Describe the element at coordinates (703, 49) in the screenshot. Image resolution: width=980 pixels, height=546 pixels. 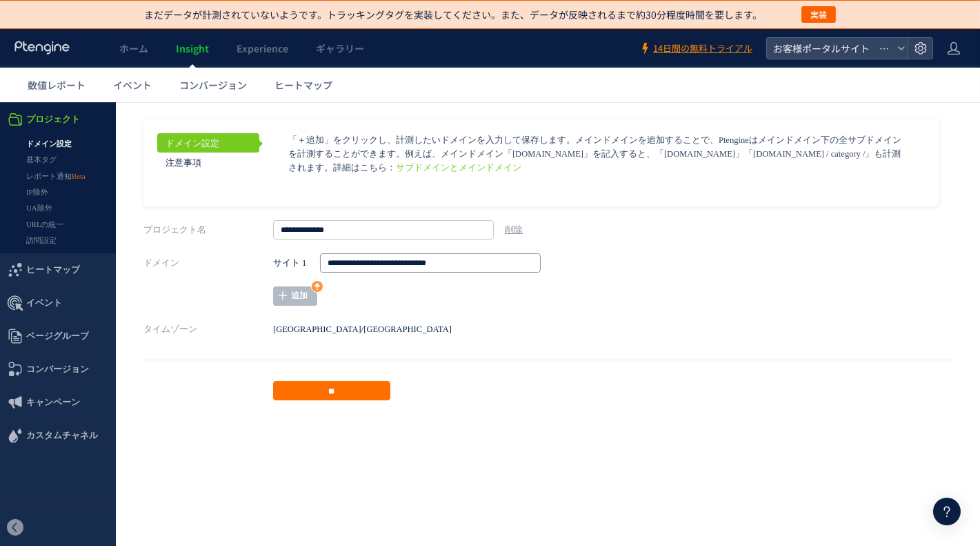
I see `span: 14日間の無料トライアル` at that location.